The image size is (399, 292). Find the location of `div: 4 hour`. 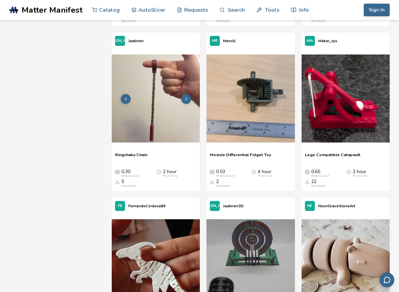

div: 4 hour is located at coordinates (265, 174).